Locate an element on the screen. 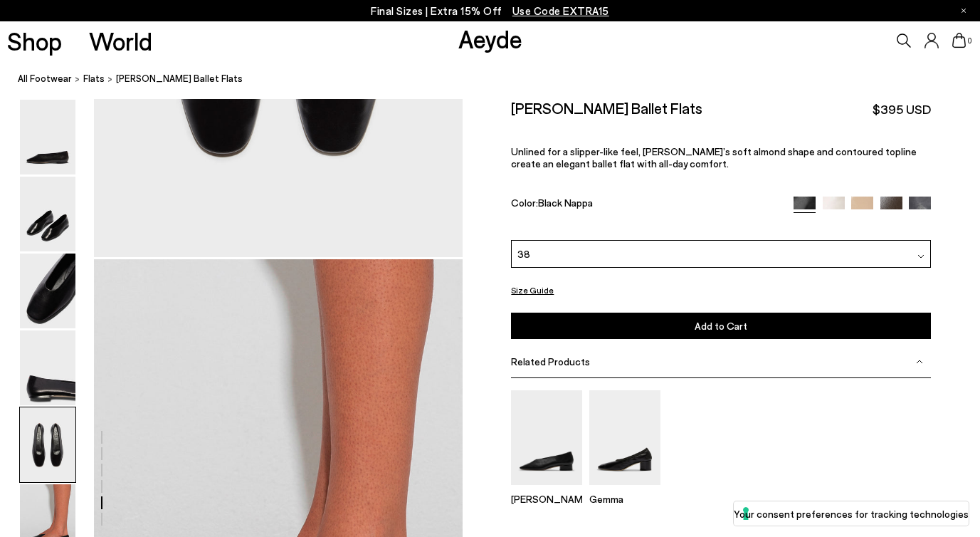 The image size is (980, 537). img: Kirsten Ballet Flats - Image 5 is located at coordinates (48, 444).